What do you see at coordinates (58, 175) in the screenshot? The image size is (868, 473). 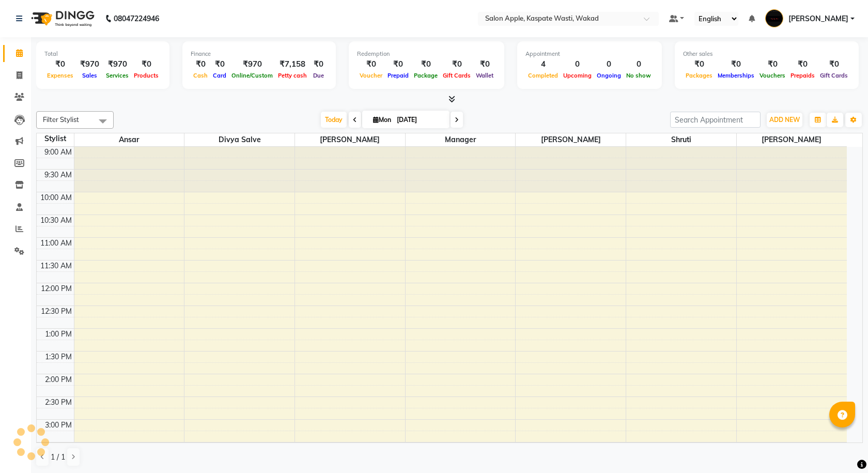 I see `div: 9:30 AM` at bounding box center [58, 175].